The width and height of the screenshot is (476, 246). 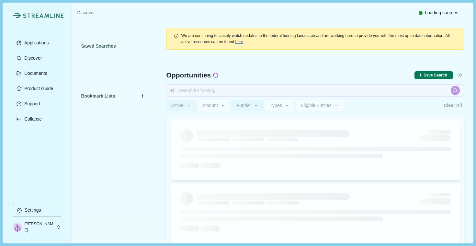 I want to click on span: Active, so click(x=177, y=105).